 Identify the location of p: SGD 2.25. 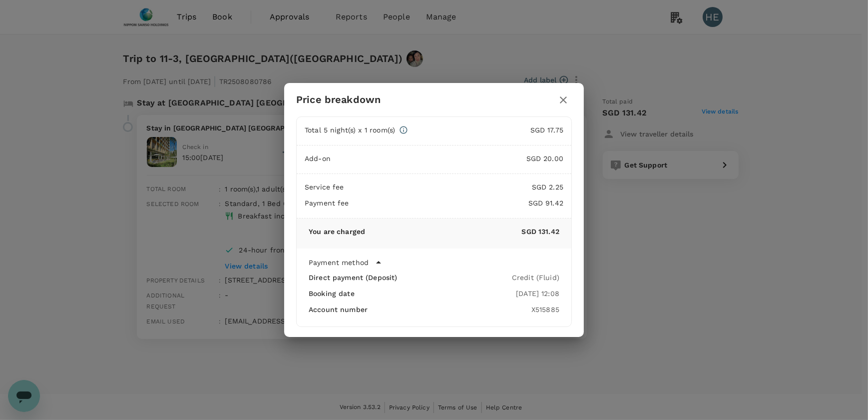
(454, 187).